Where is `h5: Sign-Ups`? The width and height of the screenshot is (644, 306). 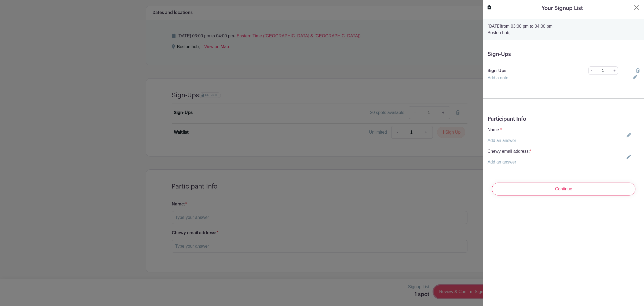 h5: Sign-Ups is located at coordinates (564, 54).